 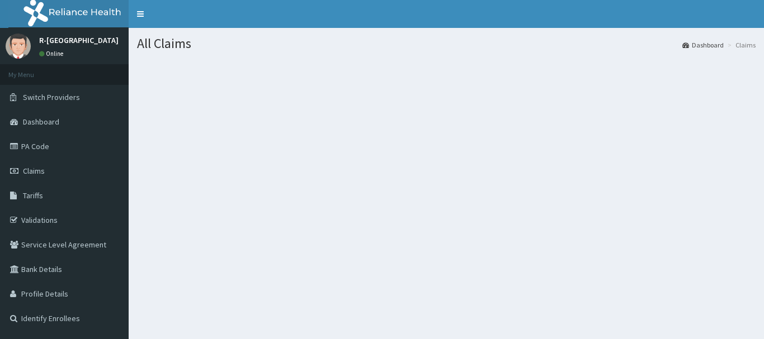 What do you see at coordinates (33, 196) in the screenshot?
I see `span: Tariffs` at bounding box center [33, 196].